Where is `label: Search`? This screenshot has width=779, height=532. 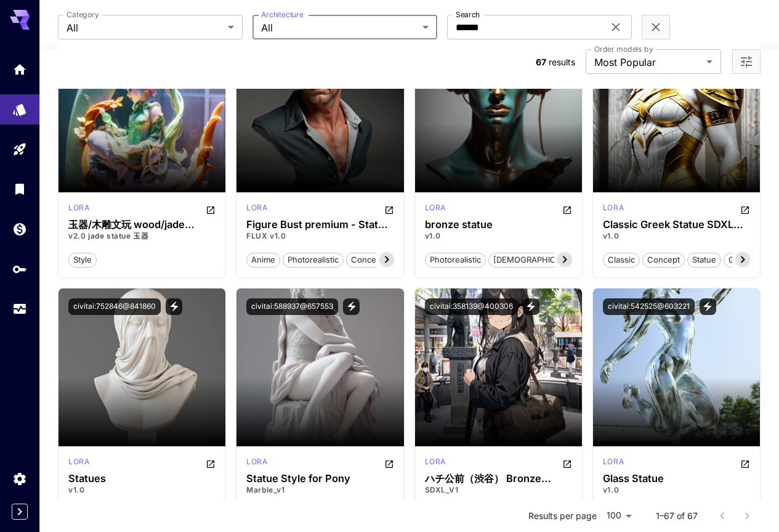 label: Search is located at coordinates (467, 14).